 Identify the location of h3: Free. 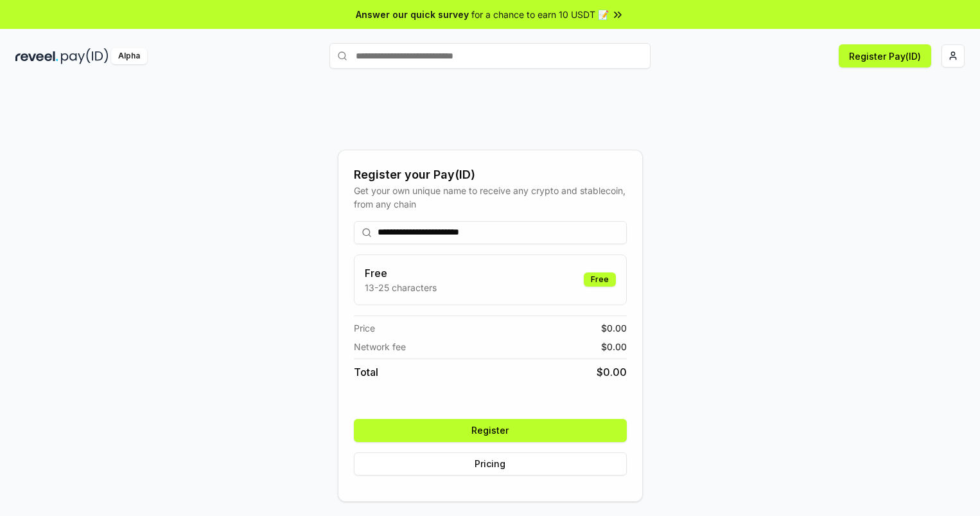
(400, 273).